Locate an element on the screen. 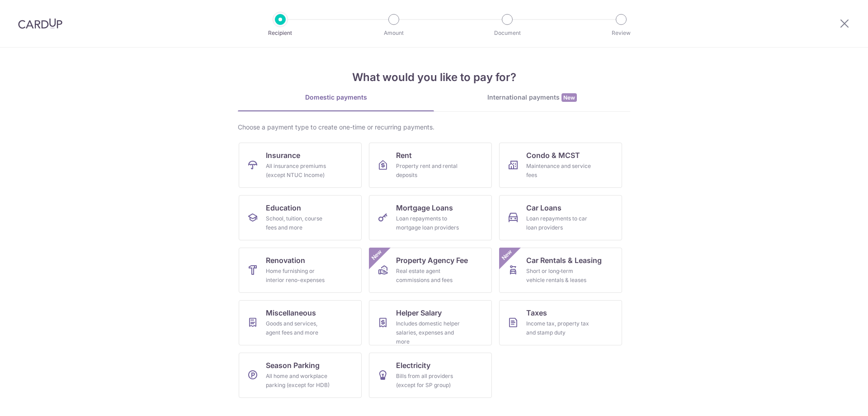  a: Property Agency FeeReal estate agent commissions and feesNew is located at coordinates (431, 270).